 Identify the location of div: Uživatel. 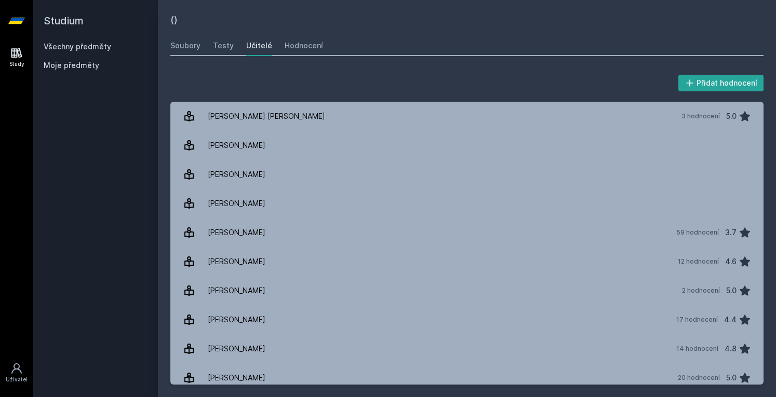
(17, 380).